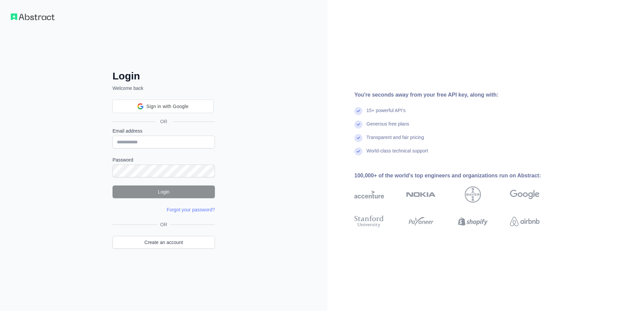 The width and height of the screenshot is (644, 311). I want to click on img: shopify, so click(473, 221).